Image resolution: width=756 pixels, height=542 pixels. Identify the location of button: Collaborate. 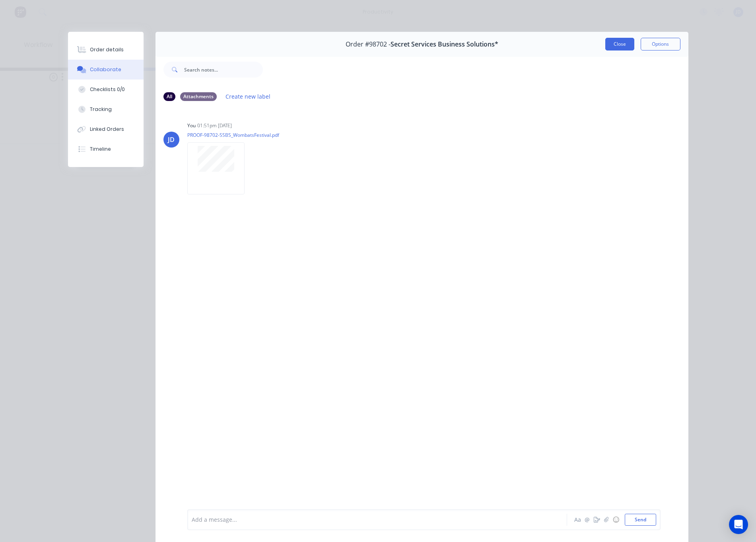
(106, 70).